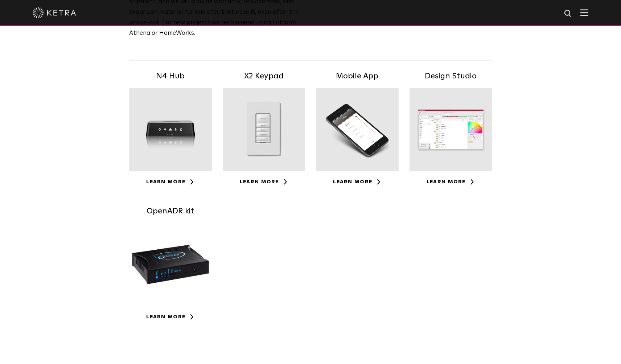 The height and width of the screenshot is (364, 621). What do you see at coordinates (585, 12) in the screenshot?
I see `img: Hamburger%20Nav.svg` at bounding box center [585, 12].